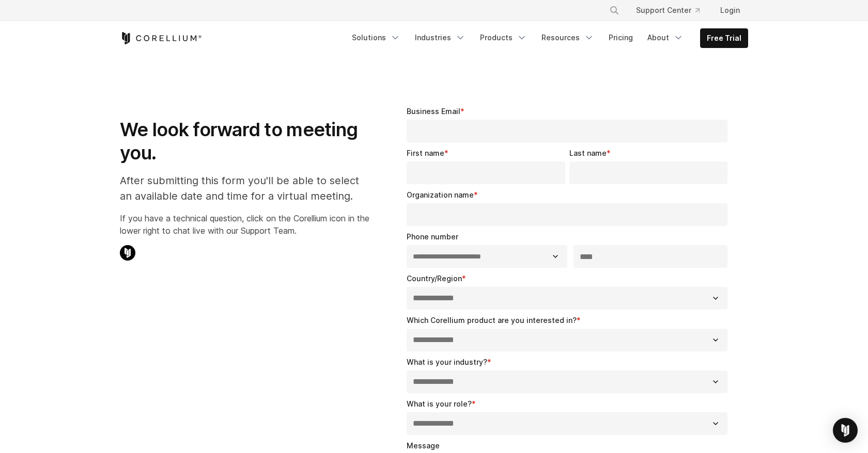 This screenshot has height=453, width=868. Describe the element at coordinates (439, 404) in the screenshot. I see `span: What is your role?` at that location.